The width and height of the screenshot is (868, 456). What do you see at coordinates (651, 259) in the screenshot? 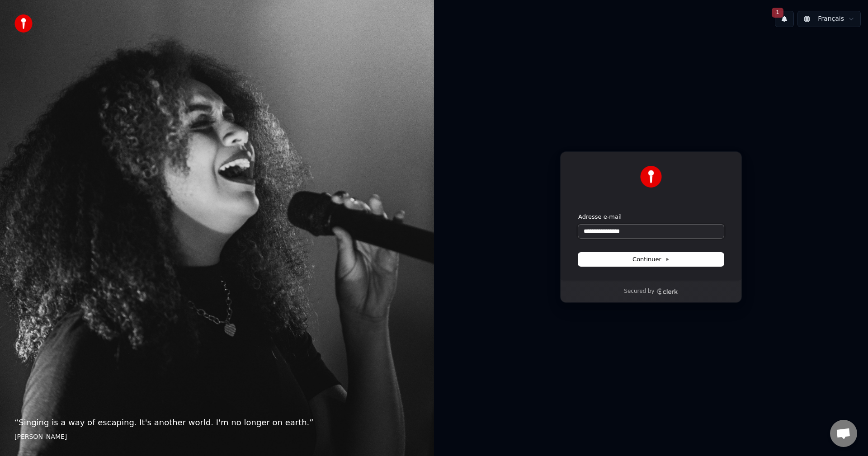
I see `span: Continuer` at bounding box center [651, 259].